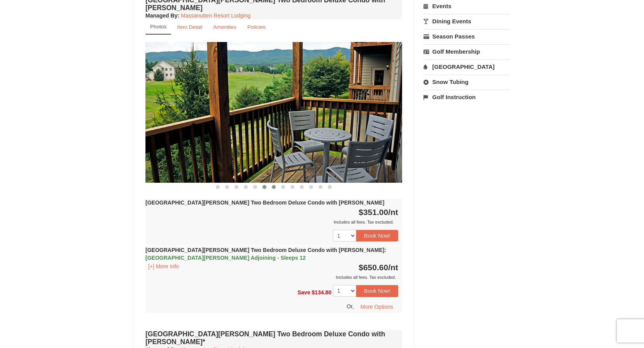 The width and height of the screenshot is (644, 348). Describe the element at coordinates (162, 15) in the screenshot. I see `span: Managed By` at that location.